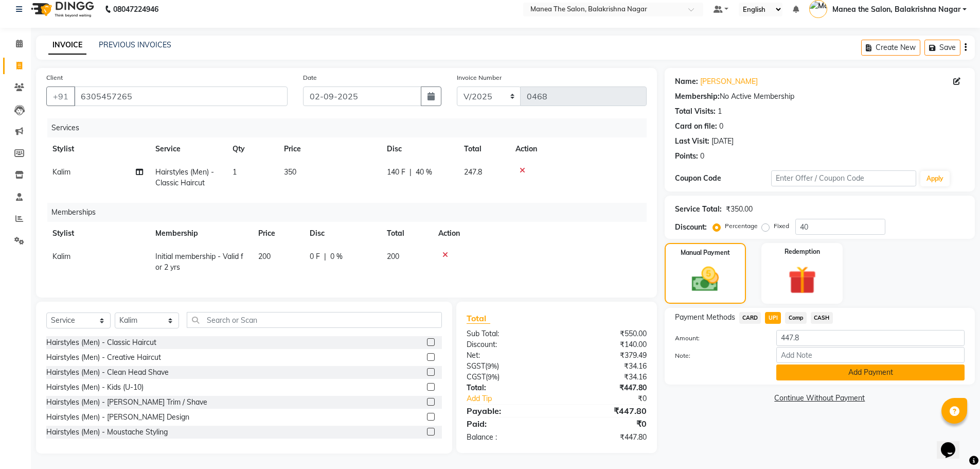 The image size is (980, 469). What do you see at coordinates (782, 226) in the screenshot?
I see `label: Fixed` at bounding box center [782, 226].